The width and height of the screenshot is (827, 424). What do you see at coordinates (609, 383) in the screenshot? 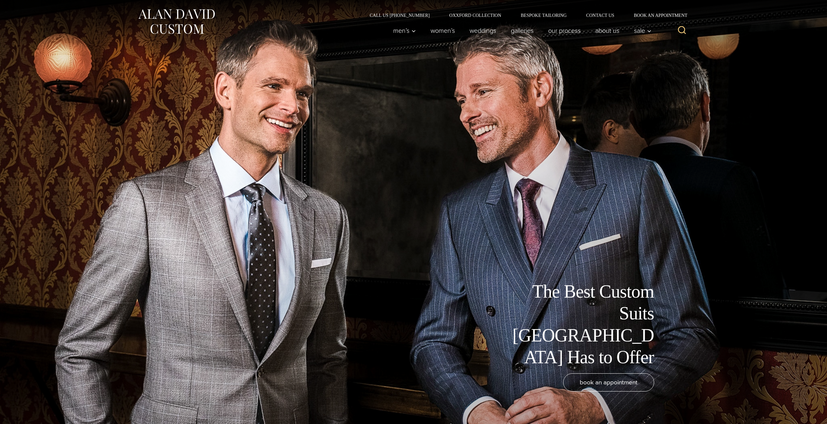
I see `a: book an appointment` at bounding box center [609, 383].